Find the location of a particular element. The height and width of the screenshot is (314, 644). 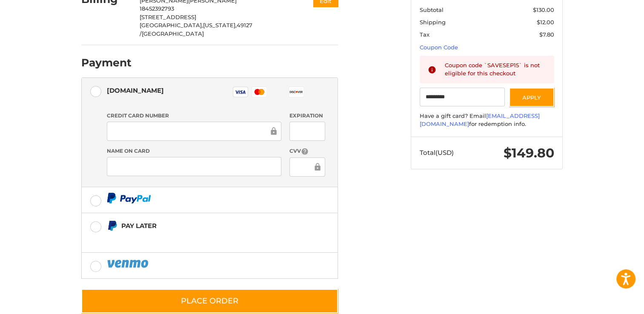

span: $7.80 is located at coordinates (547, 34).